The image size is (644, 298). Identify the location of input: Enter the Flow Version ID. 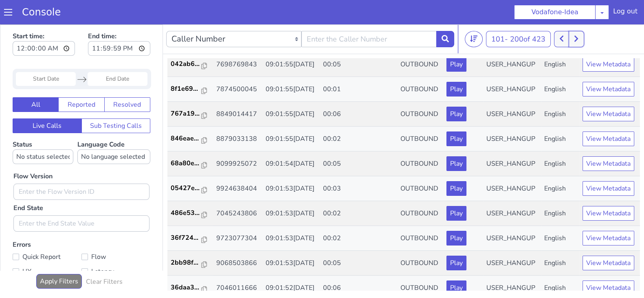
(81, 167).